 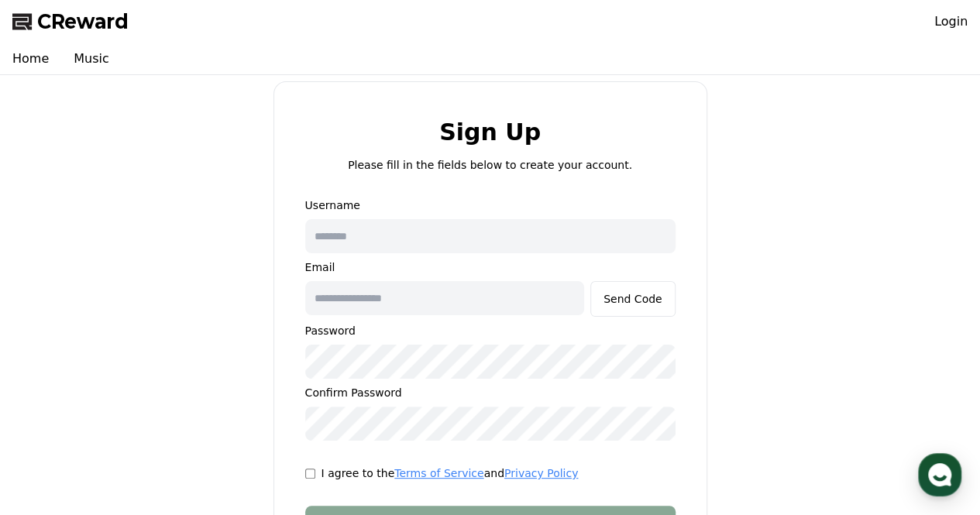 I want to click on button: Send Code, so click(x=633, y=299).